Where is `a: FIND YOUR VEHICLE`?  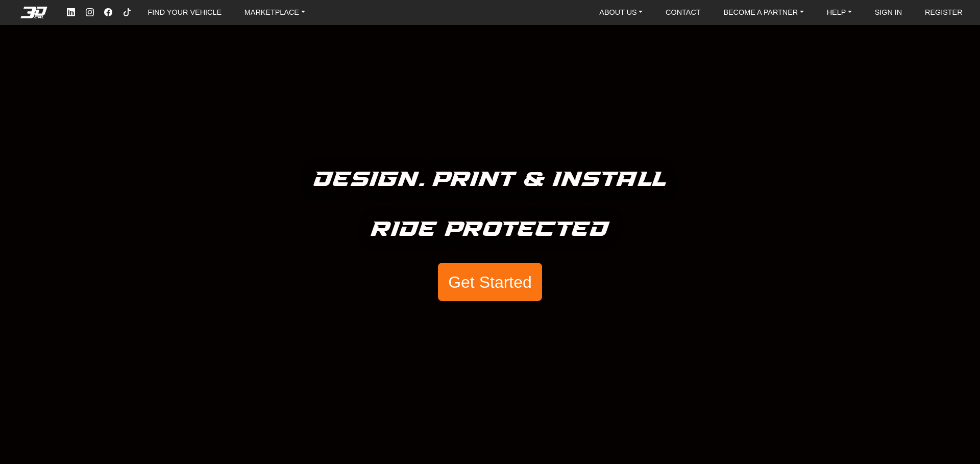
a: FIND YOUR VEHICLE is located at coordinates (184, 12).